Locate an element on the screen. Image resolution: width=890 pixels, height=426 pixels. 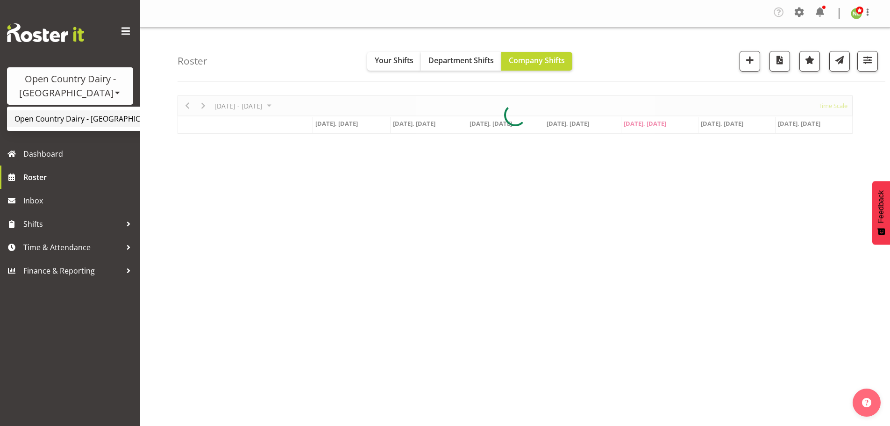
span: Company Shifts is located at coordinates (537, 60).